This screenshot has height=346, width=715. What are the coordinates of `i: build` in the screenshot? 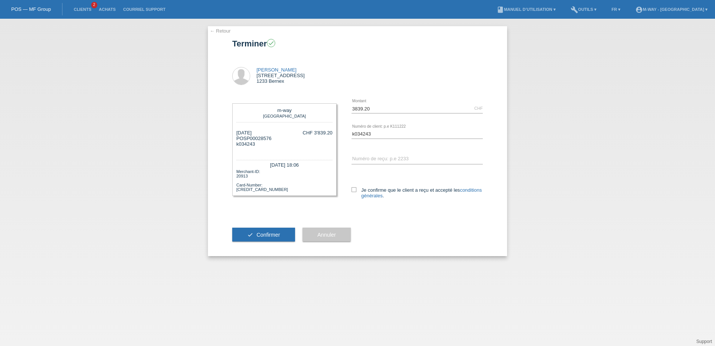 It's located at (575, 10).